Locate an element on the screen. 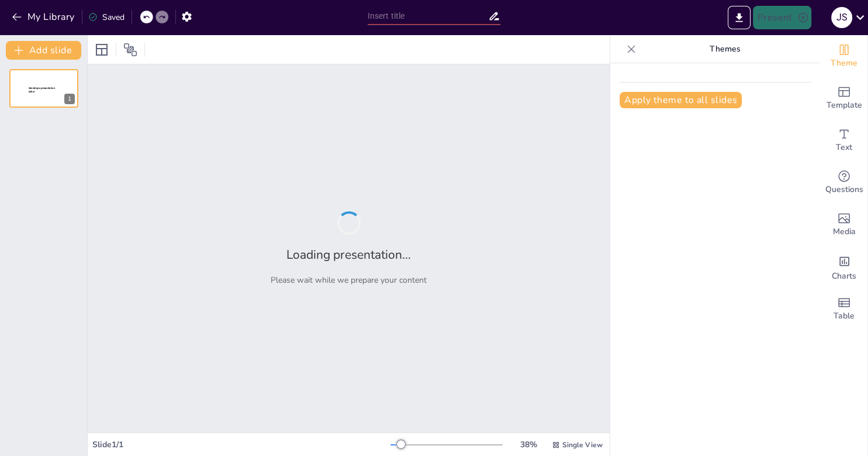  button: Present is located at coordinates (782, 17).